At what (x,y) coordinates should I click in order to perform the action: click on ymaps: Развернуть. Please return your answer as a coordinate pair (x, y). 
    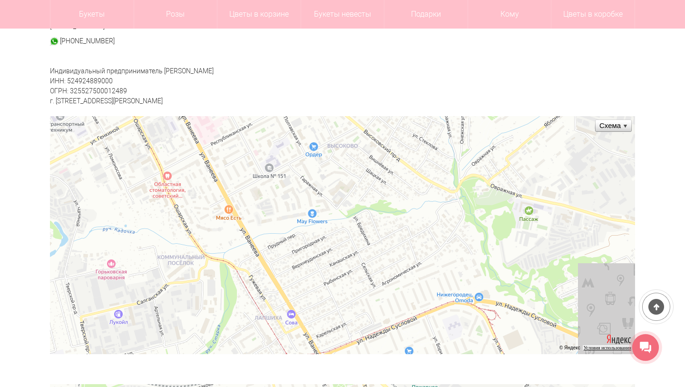
    Looking at the image, I should click on (625, 126).